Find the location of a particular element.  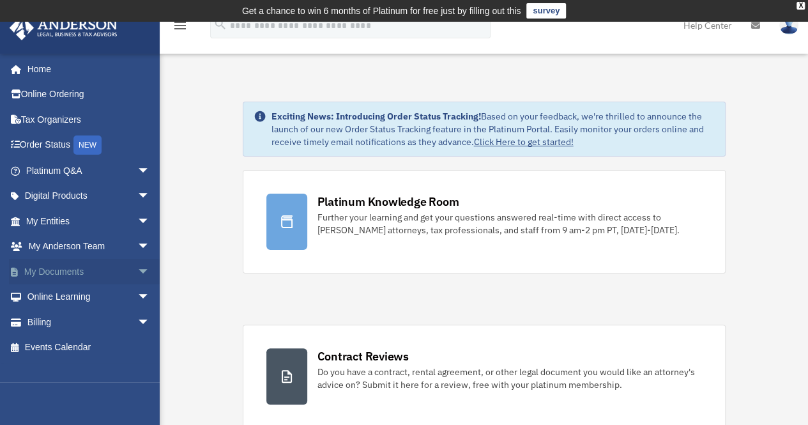

a: survey is located at coordinates (546, 11).